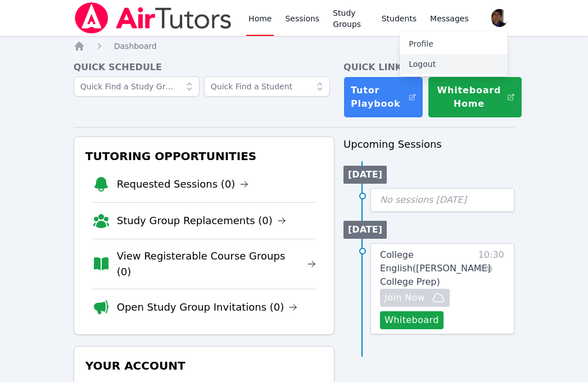 The image size is (588, 382). What do you see at coordinates (449, 19) in the screenshot?
I see `span: Messages` at bounding box center [449, 19].